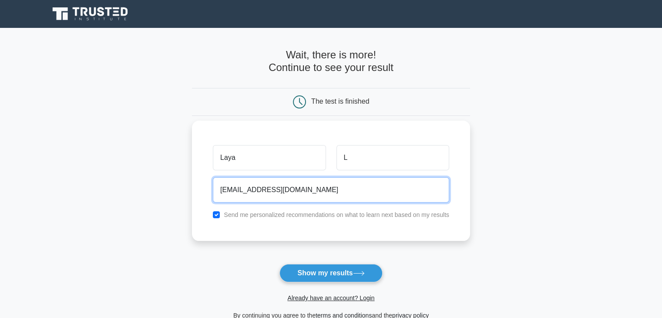 The height and width of the screenshot is (318, 662). Describe the element at coordinates (340, 101) in the screenshot. I see `div: The test is finished` at that location.